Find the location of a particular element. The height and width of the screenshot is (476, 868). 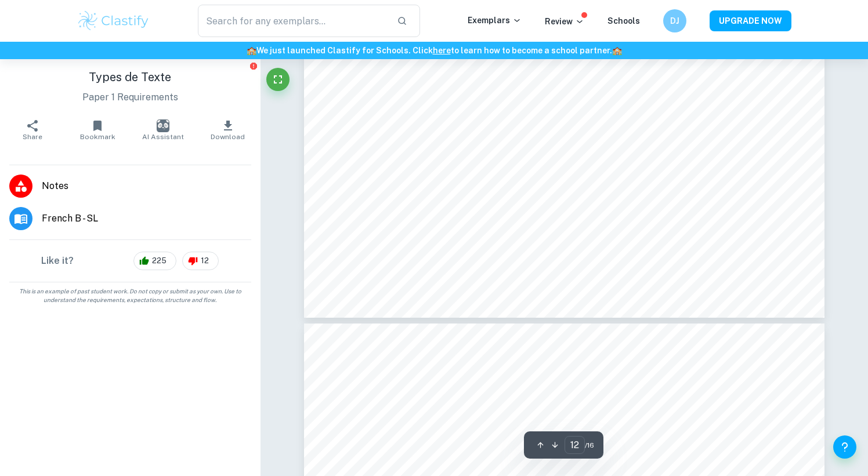

span: Notes is located at coordinates (146, 186).